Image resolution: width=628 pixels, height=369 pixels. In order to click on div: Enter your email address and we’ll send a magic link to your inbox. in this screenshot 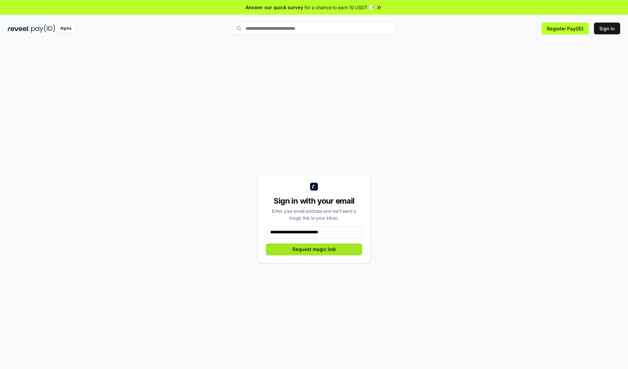, I will do `click(314, 215)`.